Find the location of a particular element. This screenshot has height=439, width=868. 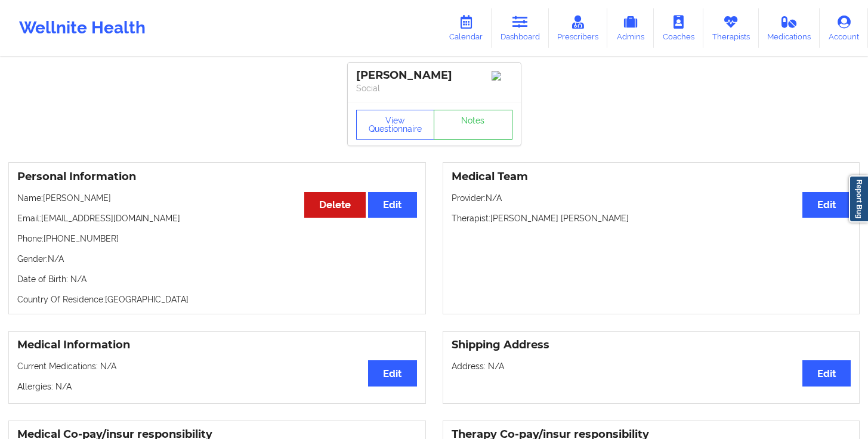

a: Coaches is located at coordinates (678, 28).